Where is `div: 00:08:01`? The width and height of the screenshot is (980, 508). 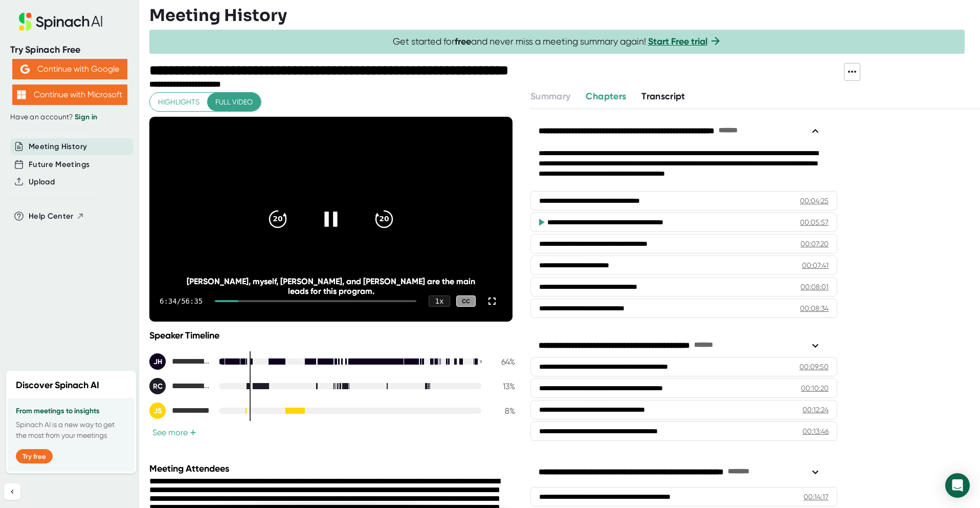 div: 00:08:01 is located at coordinates (814, 287).